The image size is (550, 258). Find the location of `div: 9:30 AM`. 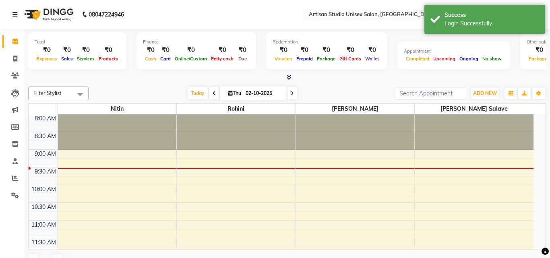

div: 9:30 AM is located at coordinates (45, 171).